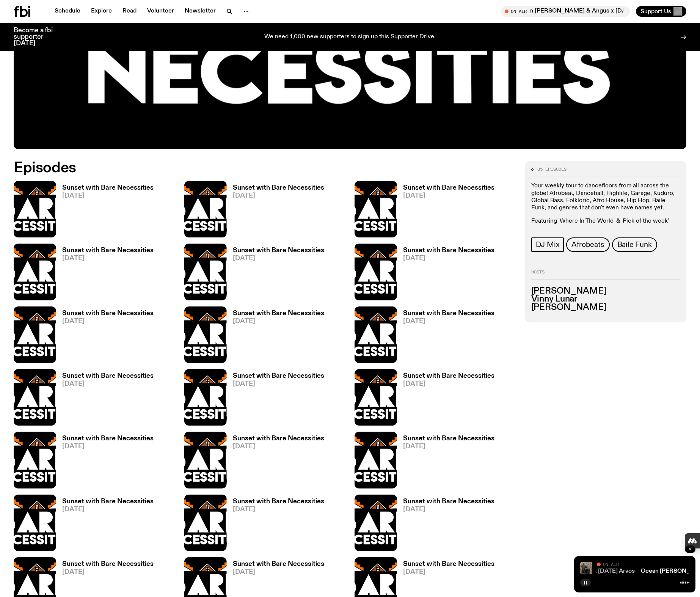  Describe the element at coordinates (350, 37) in the screenshot. I see `p: We need 1,000 new supporters to sign up this Supporter Drive.` at that location.